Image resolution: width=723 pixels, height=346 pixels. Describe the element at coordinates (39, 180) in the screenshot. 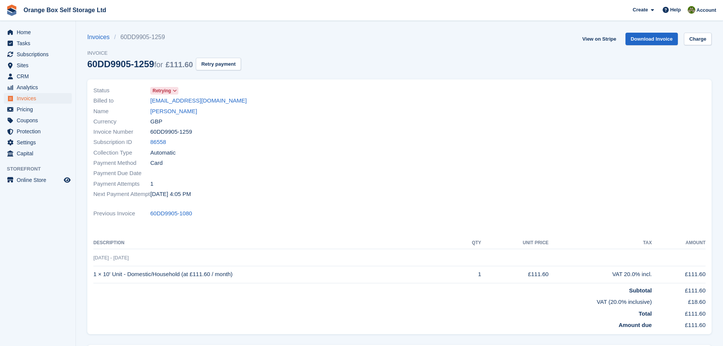

I see `span: Online Store` at that location.